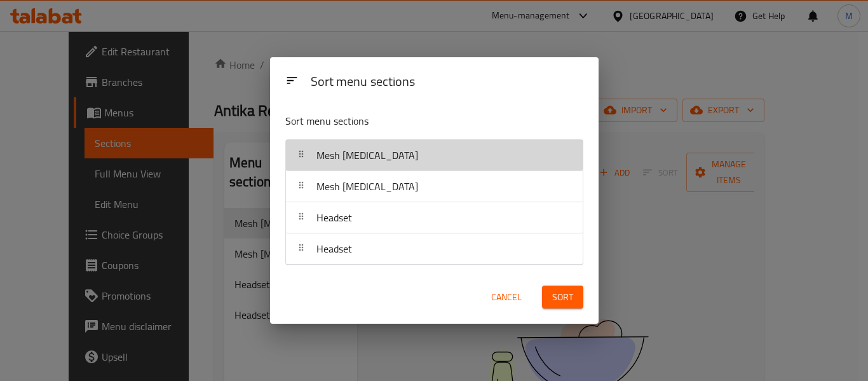  What do you see at coordinates (507, 297) in the screenshot?
I see `span: Cancel` at bounding box center [507, 297].